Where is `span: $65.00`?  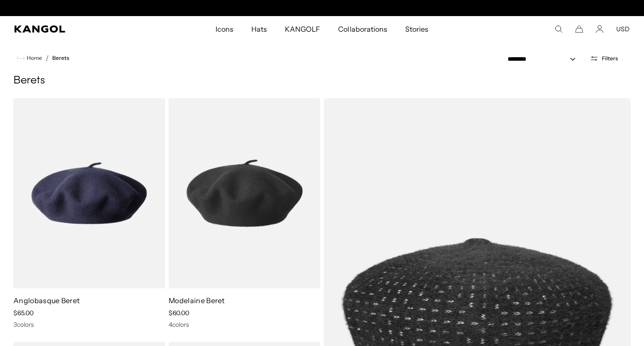
span: $65.00 is located at coordinates (23, 313).